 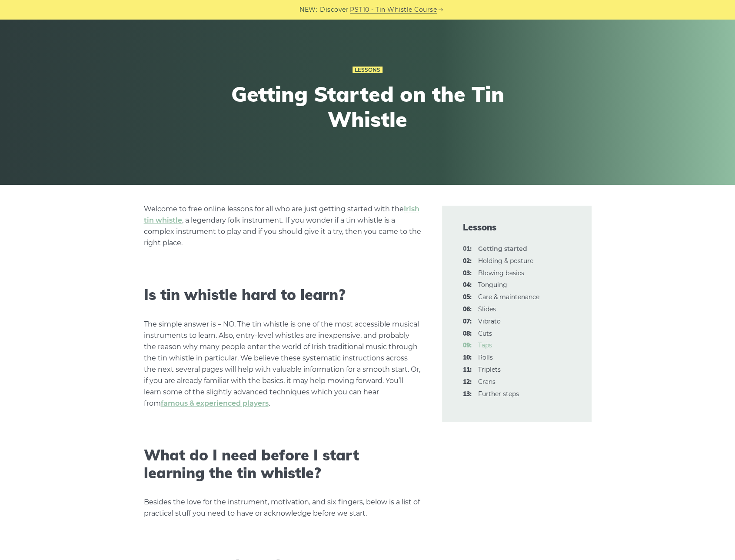 I want to click on p: Welcome to free online lessons for all who are just getting started with the , a legendary folk i..., so click(x=283, y=226).